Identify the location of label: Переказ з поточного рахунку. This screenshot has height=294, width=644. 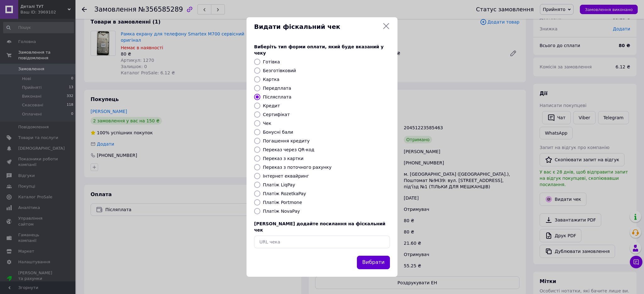
(297, 167).